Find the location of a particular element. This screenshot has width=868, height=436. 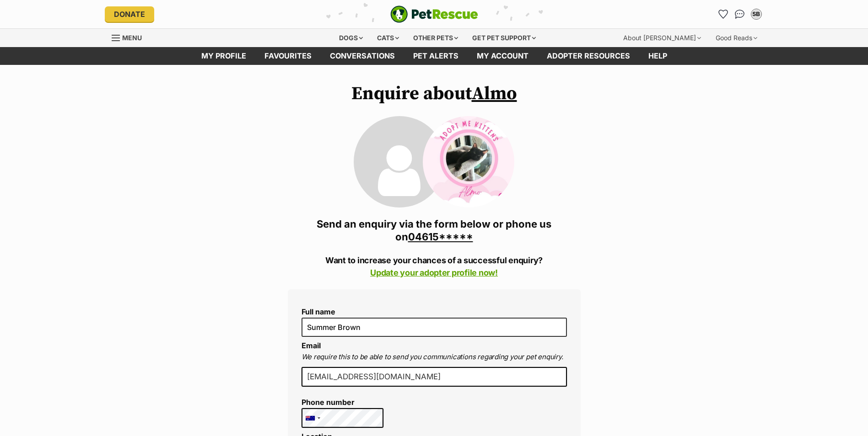

img: Almo is located at coordinates (468, 162).